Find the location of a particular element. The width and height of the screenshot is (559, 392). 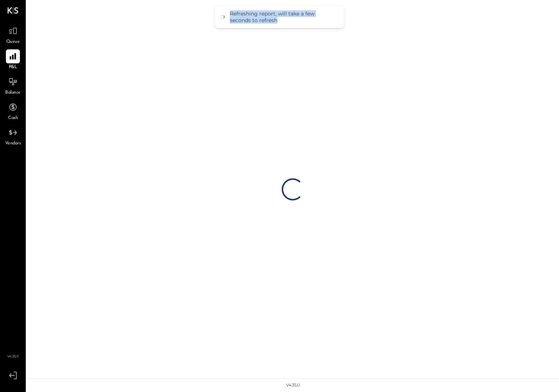

a: P&L is located at coordinates (13, 60).